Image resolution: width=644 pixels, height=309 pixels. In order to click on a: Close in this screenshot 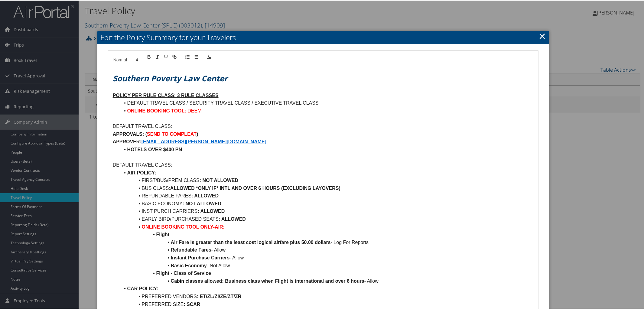, I will do `click(542, 36)`.